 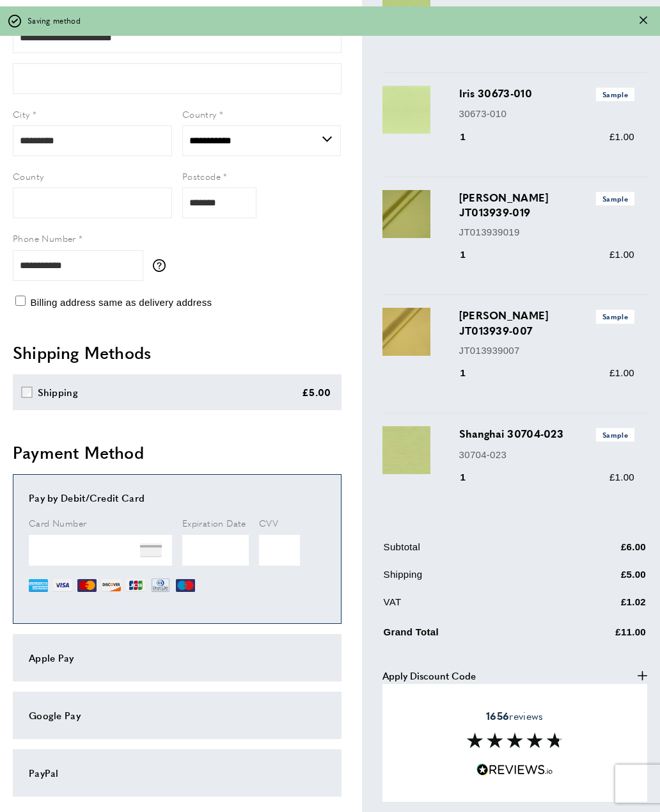 What do you see at coordinates (515, 769) in the screenshot?
I see `img: Reviews.io 5 stars` at bounding box center [515, 769].